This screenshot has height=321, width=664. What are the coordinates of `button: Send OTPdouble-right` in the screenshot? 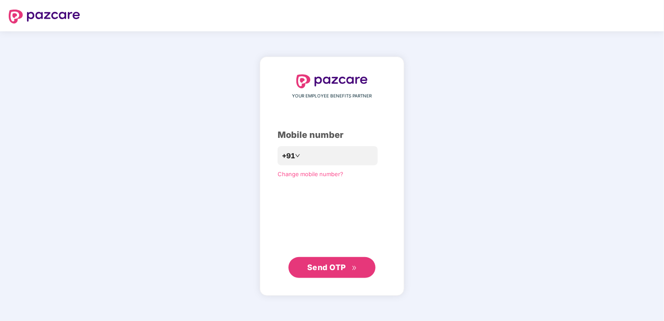 It's located at (332, 268).